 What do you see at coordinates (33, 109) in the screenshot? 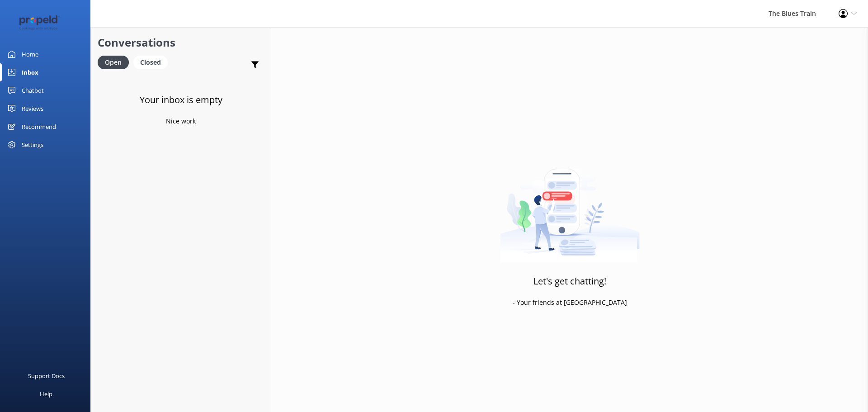
I see `div: Reviews` at bounding box center [33, 109].